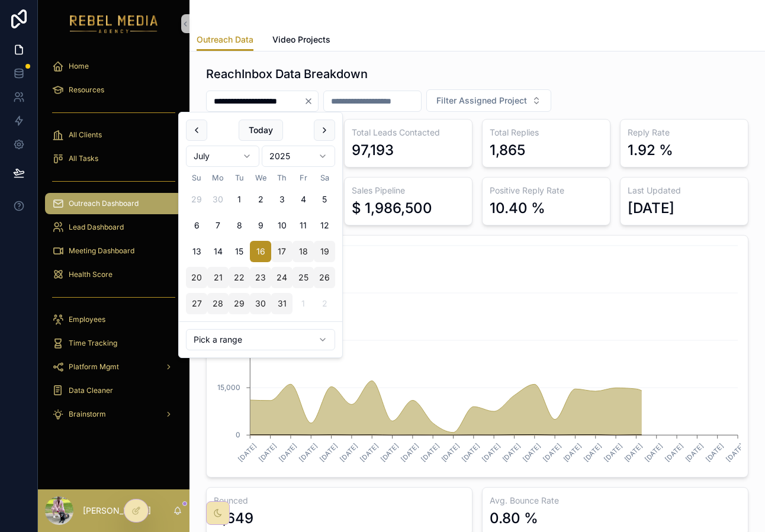 The width and height of the screenshot is (765, 532). What do you see at coordinates (87, 414) in the screenshot?
I see `span: Brainstorm` at bounding box center [87, 414].